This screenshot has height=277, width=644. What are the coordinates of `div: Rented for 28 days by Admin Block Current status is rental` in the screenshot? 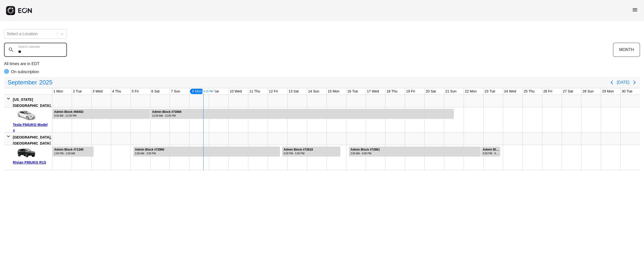 It's located at (101, 113).